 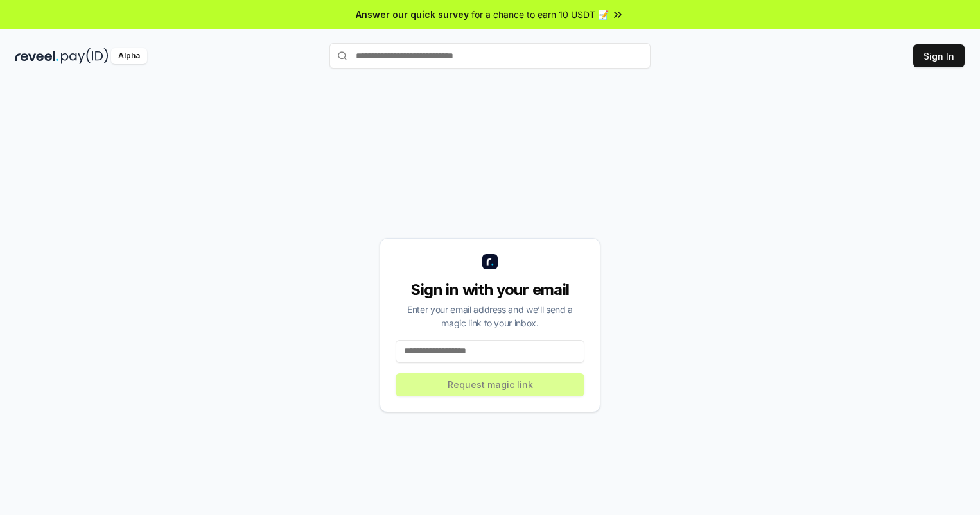 What do you see at coordinates (490, 262) in the screenshot?
I see `img: logo_small` at bounding box center [490, 262].